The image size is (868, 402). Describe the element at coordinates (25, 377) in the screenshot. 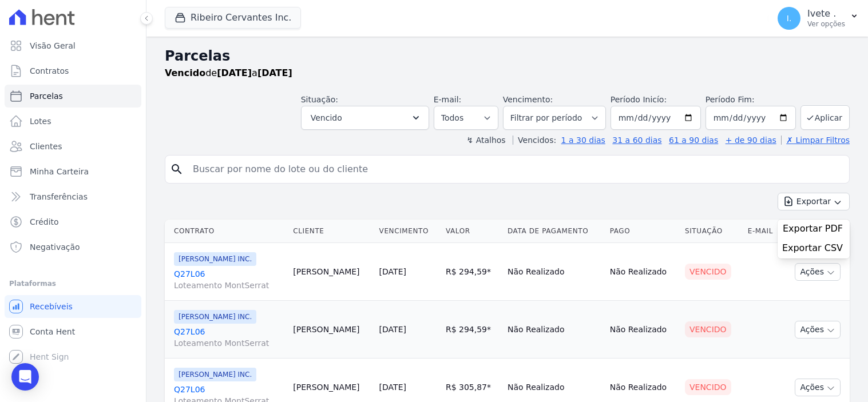

I see `div: Open Intercom Messenger` at that location.